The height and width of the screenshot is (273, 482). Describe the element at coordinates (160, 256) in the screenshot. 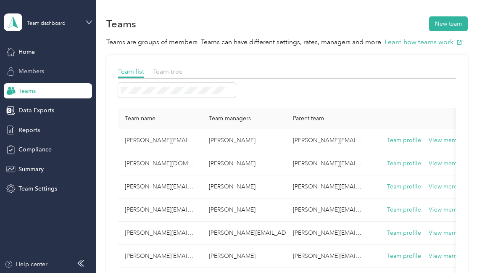

I see `td: diana.chavez@optioncare.com` at that location.